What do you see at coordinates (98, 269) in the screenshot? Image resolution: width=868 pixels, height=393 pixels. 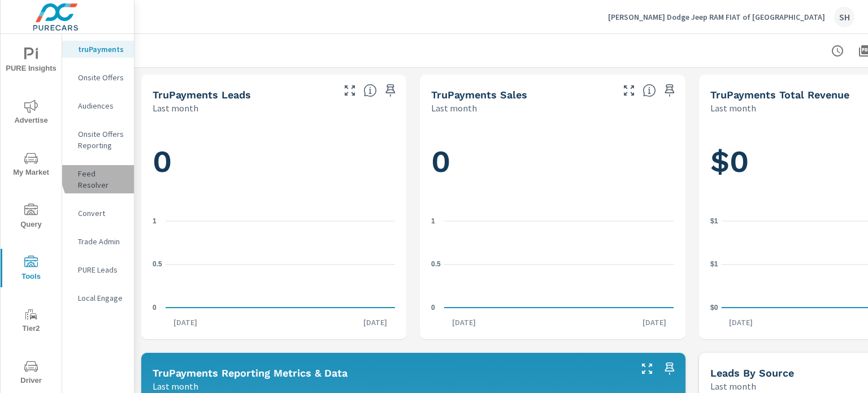 I see `div: PURE Leads` at bounding box center [98, 269].